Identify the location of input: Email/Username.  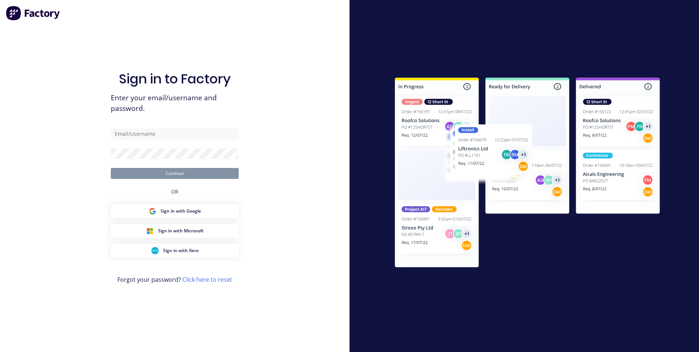
(175, 134).